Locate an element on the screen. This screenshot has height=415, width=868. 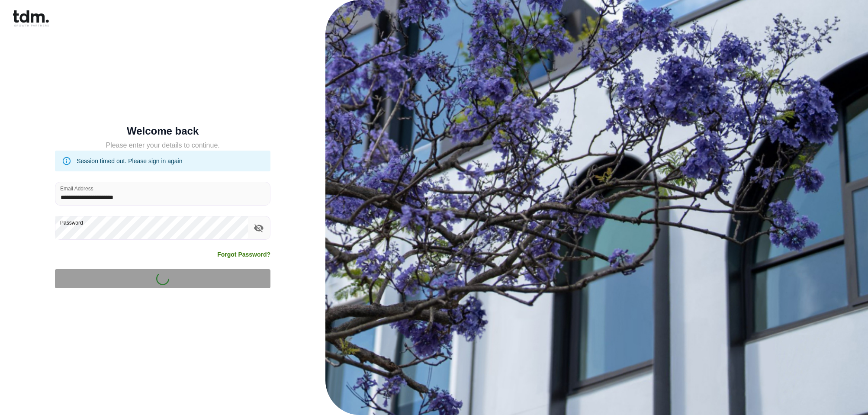
h5: Welcome back is located at coordinates (163, 131).